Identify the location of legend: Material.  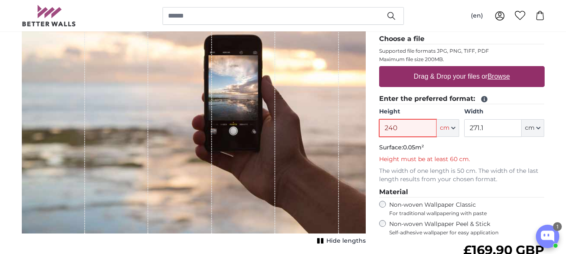
(461, 192).